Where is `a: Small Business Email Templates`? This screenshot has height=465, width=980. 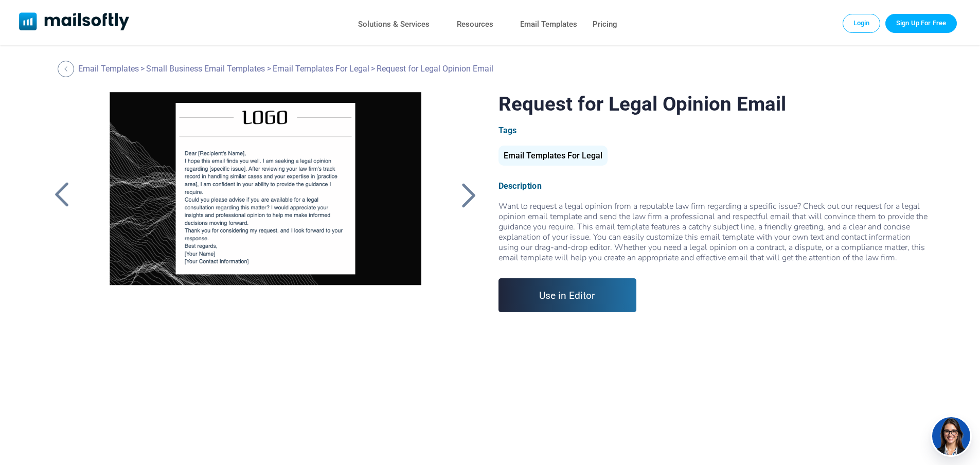 a: Small Business Email Templates is located at coordinates (205, 69).